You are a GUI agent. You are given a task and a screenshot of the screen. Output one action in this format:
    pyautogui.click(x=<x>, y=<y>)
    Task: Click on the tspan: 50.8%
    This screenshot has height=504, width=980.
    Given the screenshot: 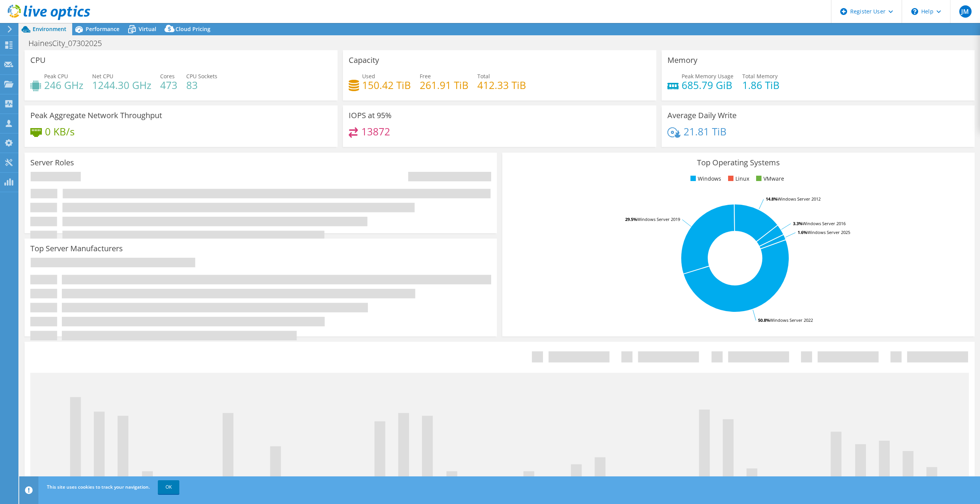 What is the action you would take?
    pyautogui.click(x=764, y=320)
    